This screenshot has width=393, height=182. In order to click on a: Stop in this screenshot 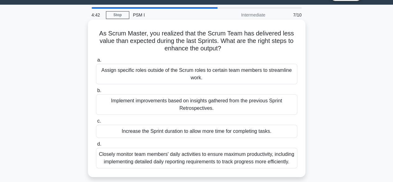, I will do `click(117, 15)`.